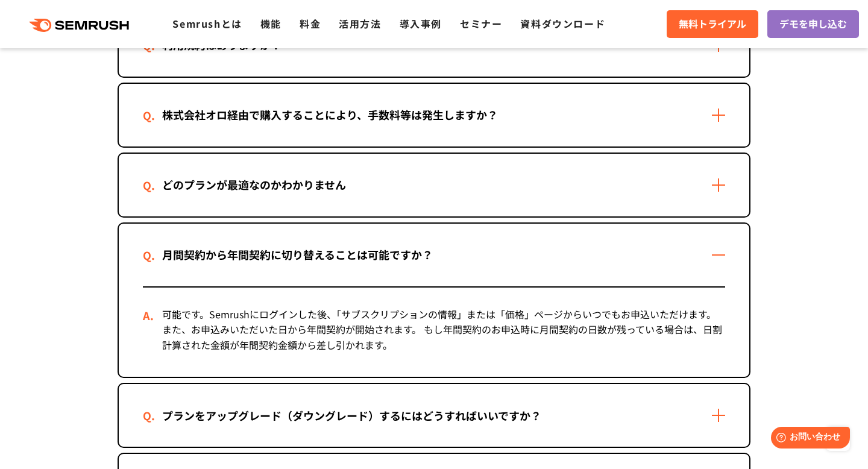 Image resolution: width=868 pixels, height=469 pixels. Describe the element at coordinates (421, 24) in the screenshot. I see `a: 導入事例` at that location.